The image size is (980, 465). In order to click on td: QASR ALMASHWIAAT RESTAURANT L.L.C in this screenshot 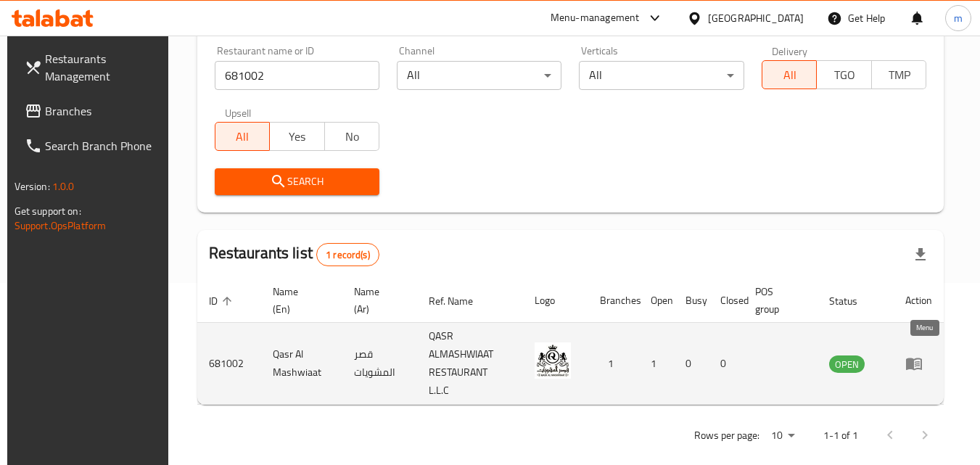, I will do `click(470, 364)`.